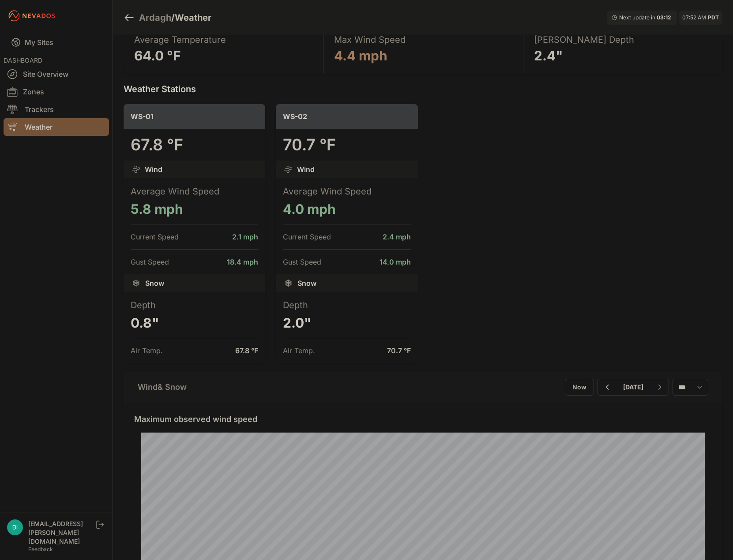 Image resolution: width=733 pixels, height=560 pixels. I want to click on span: 07:52 AM, so click(695, 17).